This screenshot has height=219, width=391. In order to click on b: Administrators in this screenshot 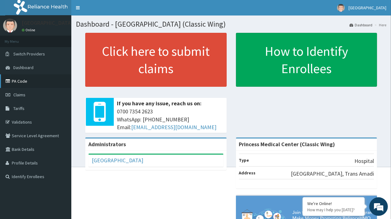, I will do `click(107, 144)`.